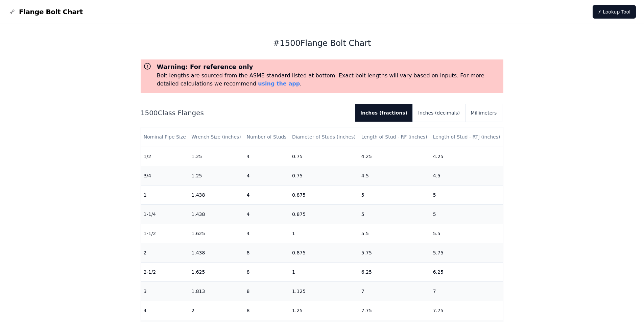  Describe the element at coordinates (439, 113) in the screenshot. I see `button: Inches (decimals)` at that location.